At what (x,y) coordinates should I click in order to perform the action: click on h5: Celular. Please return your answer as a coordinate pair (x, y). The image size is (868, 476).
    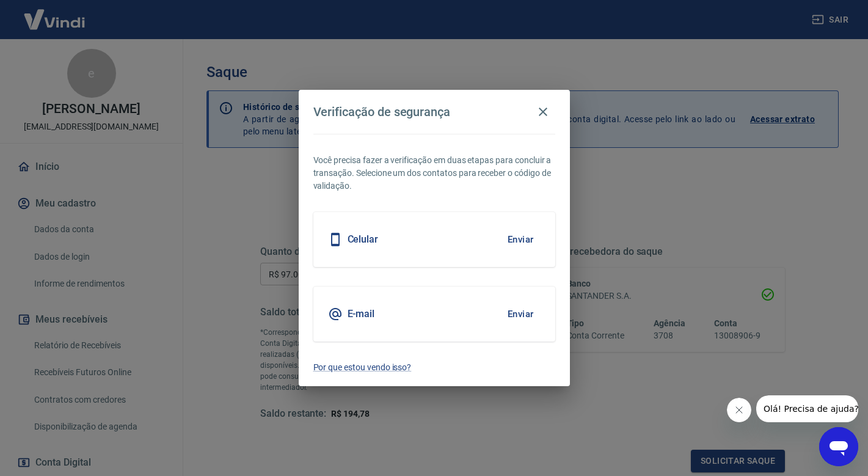
    Looking at the image, I should click on (363, 240).